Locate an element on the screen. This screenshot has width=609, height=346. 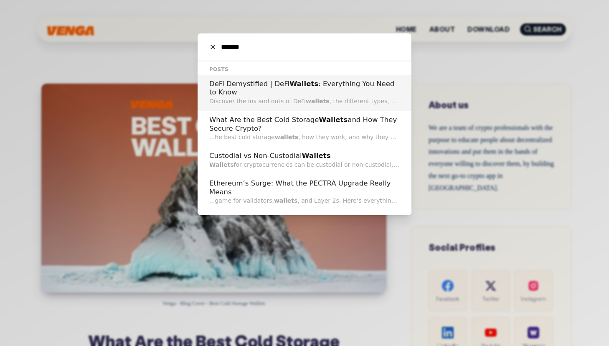
p: for cryptocurrencies can be custodial or non-custodial. But what's the difference between both ty... is located at coordinates (305, 165).